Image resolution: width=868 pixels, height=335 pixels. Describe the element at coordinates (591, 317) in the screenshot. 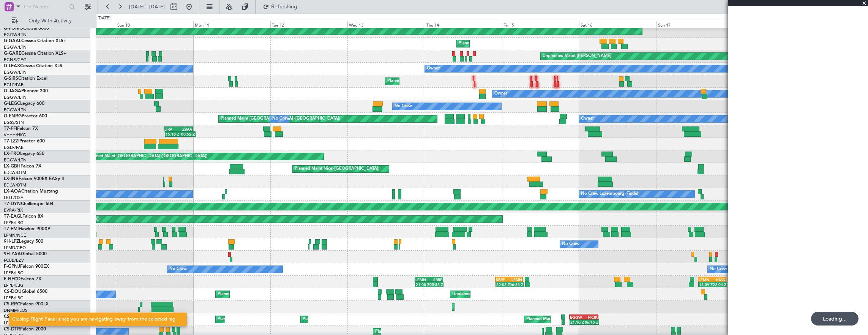

I see `div: HKJK` at that location.